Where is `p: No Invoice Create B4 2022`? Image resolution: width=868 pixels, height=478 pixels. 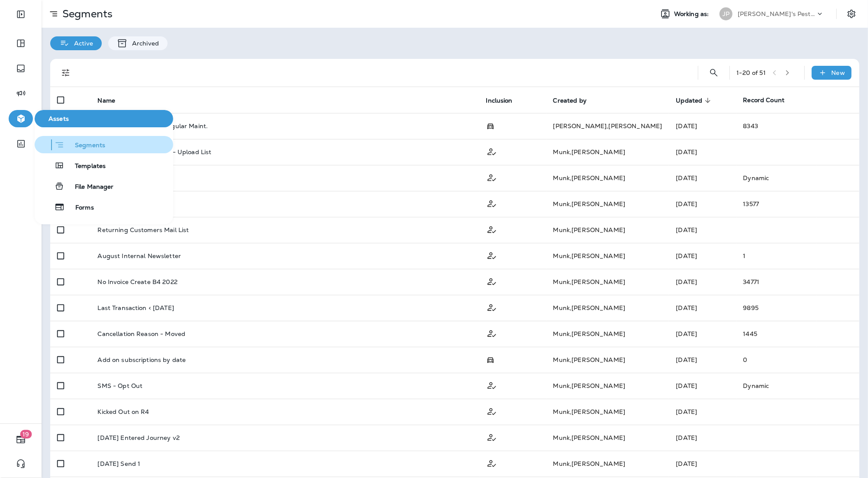 p: No Invoice Create B4 2022 is located at coordinates (137, 282).